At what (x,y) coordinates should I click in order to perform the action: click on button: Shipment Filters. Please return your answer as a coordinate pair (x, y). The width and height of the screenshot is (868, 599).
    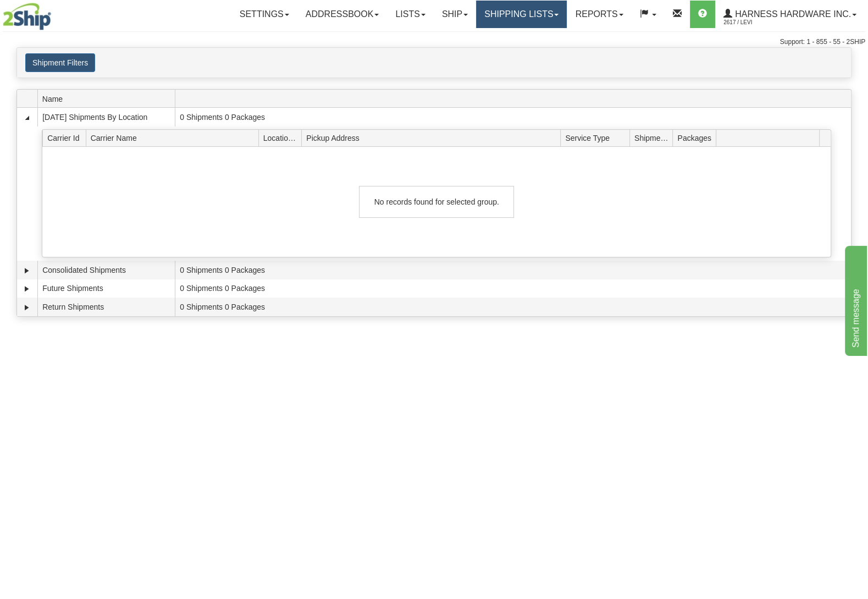
    Looking at the image, I should click on (60, 63).